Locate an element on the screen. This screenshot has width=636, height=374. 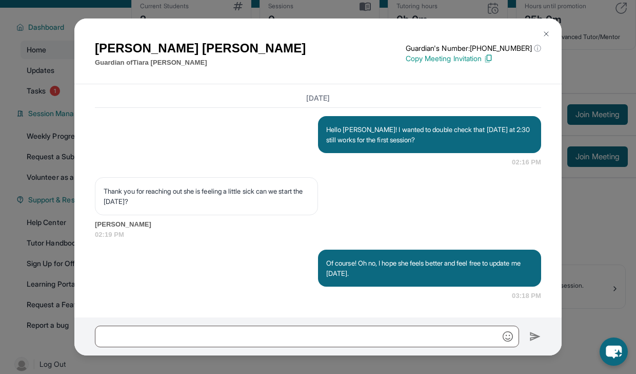
span: ⓘ is located at coordinates (538, 48).